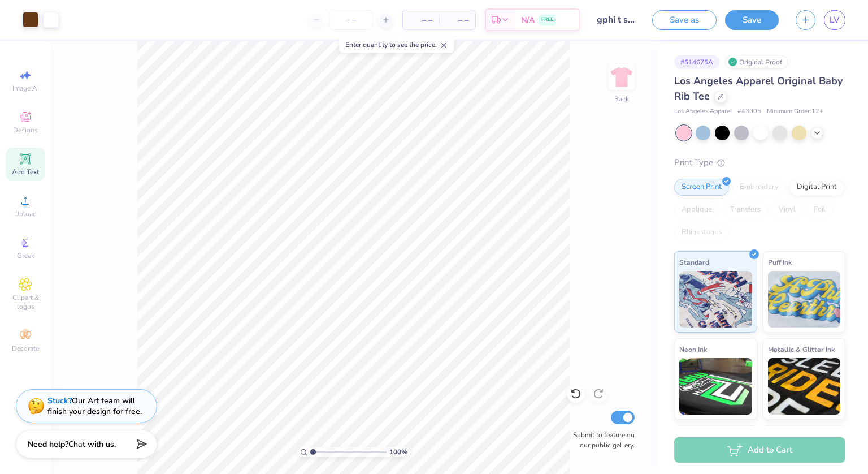 This screenshot has width=868, height=474. What do you see at coordinates (749, 111) in the screenshot?
I see `span: # 43005` at bounding box center [749, 111].